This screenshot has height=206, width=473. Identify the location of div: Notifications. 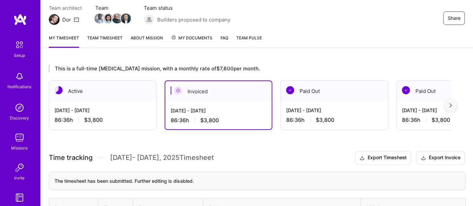
(20, 87).